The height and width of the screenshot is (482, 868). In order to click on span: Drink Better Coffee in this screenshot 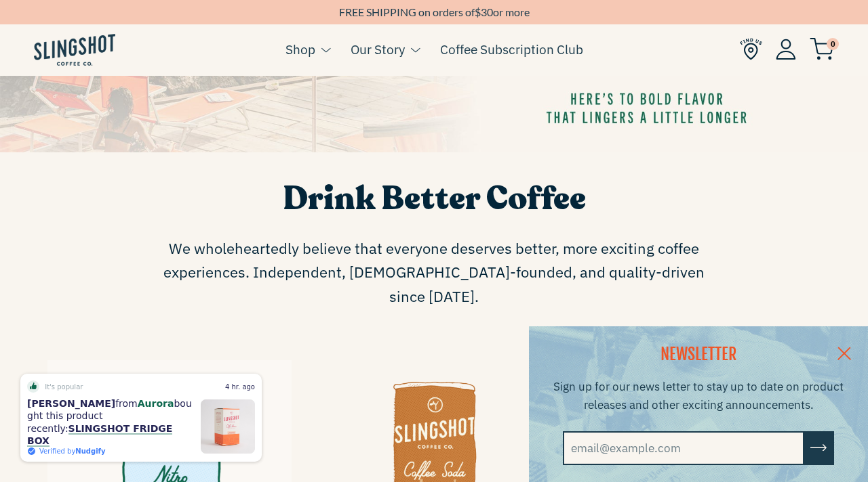, I will do `click(434, 198)`.